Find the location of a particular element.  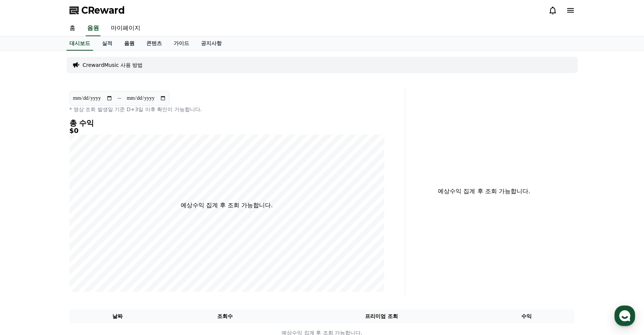

a: 콘텐츠 is located at coordinates (154, 43).